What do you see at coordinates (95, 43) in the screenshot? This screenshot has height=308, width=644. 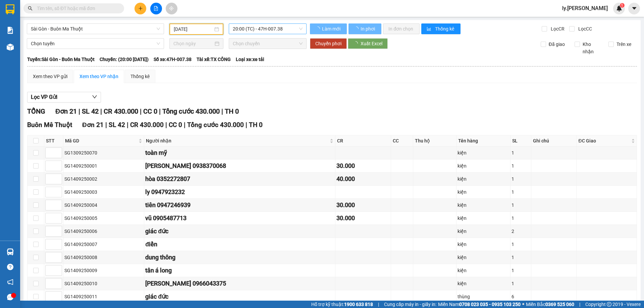 I see `span: Chọn tuyến` at bounding box center [95, 43].